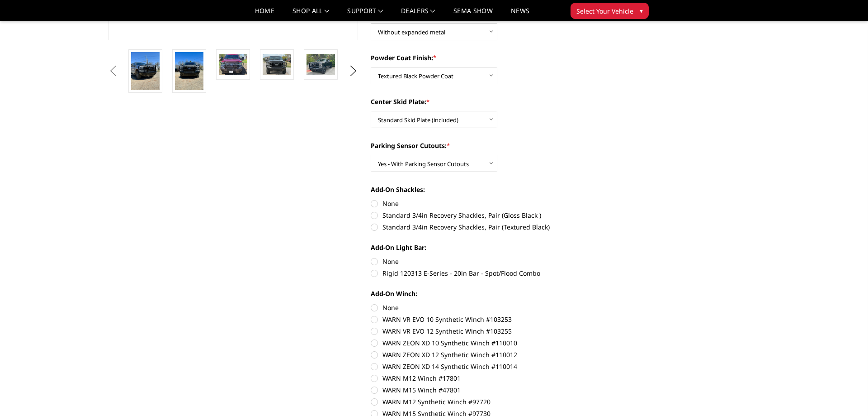 The width and height of the screenshot is (868, 416). I want to click on label: Add-On Winch:, so click(495, 293).